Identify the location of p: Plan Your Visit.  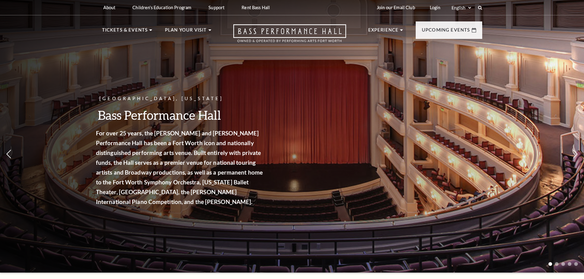
(186, 32).